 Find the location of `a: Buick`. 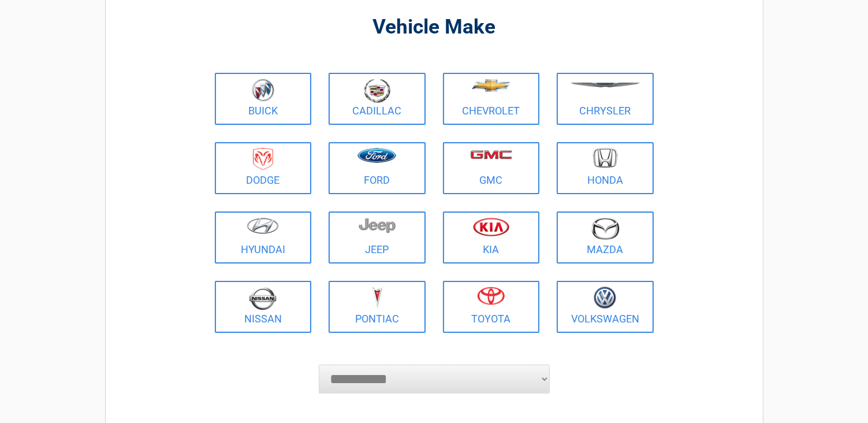

a: Buick is located at coordinates (264, 99).